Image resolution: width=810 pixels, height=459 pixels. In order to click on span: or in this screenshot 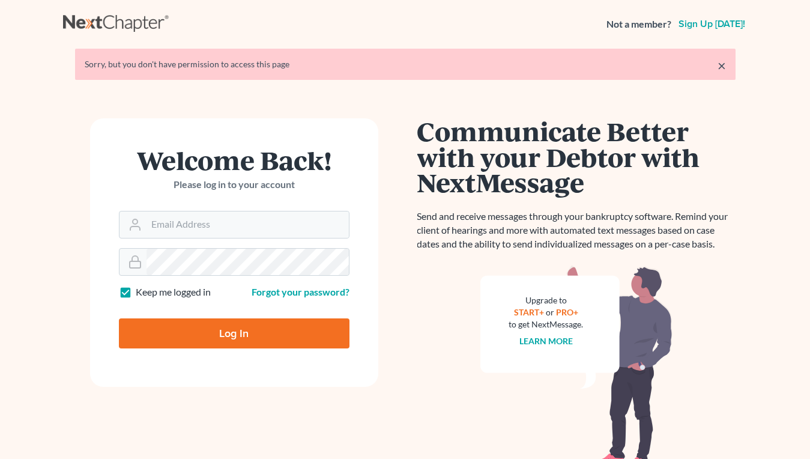, I will do `click(550, 312)`.